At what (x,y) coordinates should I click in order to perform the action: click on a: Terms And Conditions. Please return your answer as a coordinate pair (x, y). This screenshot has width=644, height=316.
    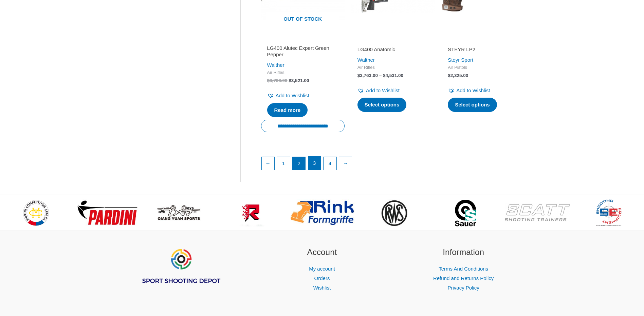
    Looking at the image, I should click on (463, 269).